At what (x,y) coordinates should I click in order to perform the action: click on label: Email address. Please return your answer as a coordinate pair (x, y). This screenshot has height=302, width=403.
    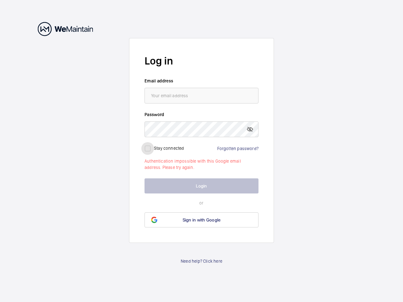
    Looking at the image, I should click on (201, 81).